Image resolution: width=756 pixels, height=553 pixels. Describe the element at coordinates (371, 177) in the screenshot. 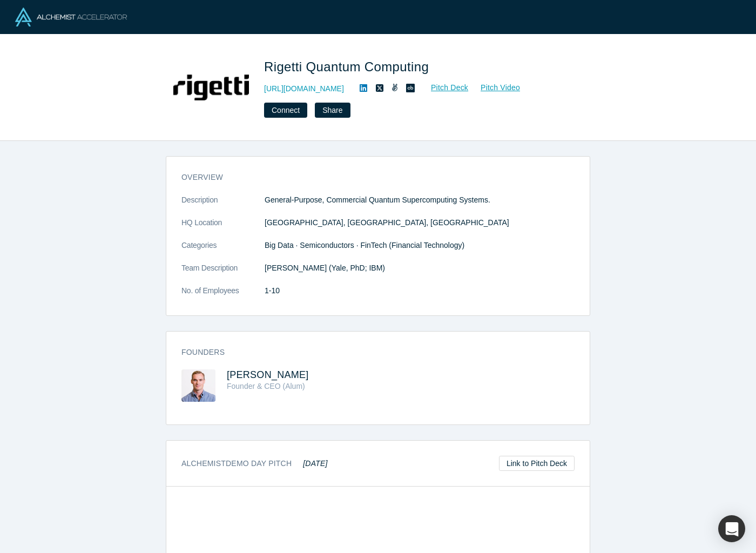

I see `h3: overview` at that location.